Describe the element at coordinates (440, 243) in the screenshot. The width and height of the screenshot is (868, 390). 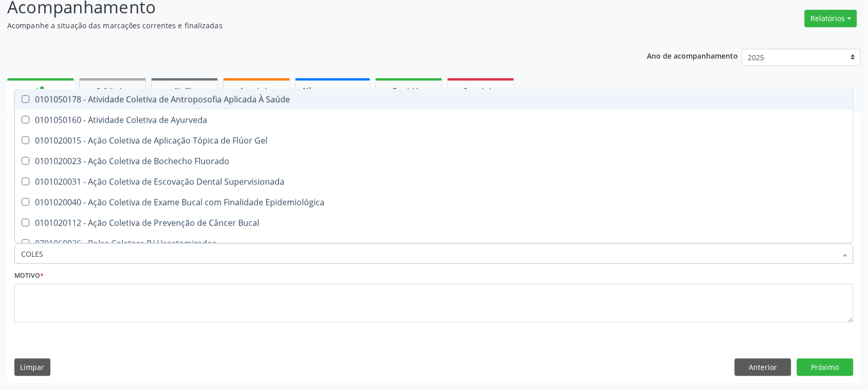
I see `div: 0701060026 - Bolsa Coletora P/ Urostomizados` at that location.